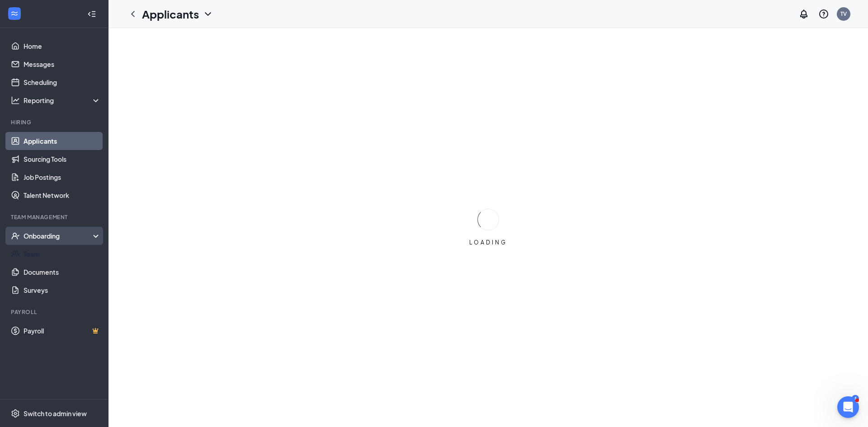 Image resolution: width=868 pixels, height=427 pixels. I want to click on a: Talent Network, so click(62, 195).